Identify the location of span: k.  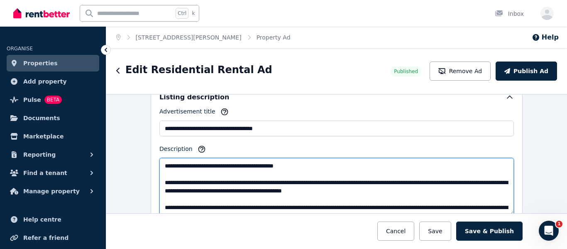
(193, 13).